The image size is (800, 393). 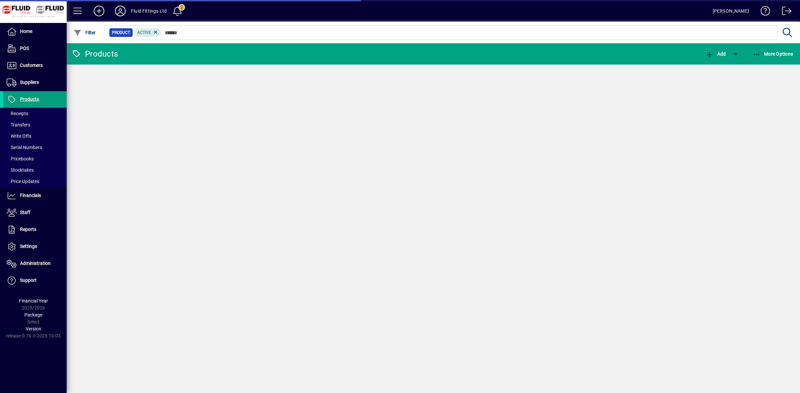 What do you see at coordinates (28, 230) in the screenshot?
I see `span: Reports` at bounding box center [28, 230].